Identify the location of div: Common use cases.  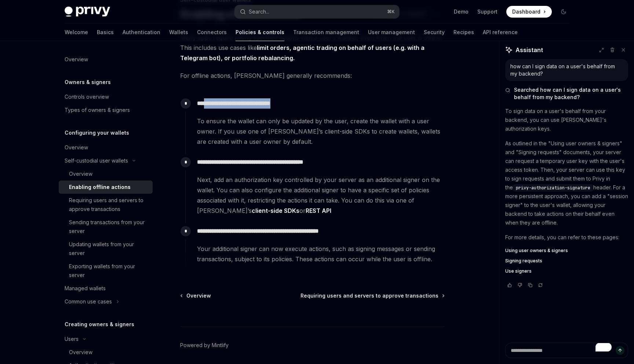
(88, 302).